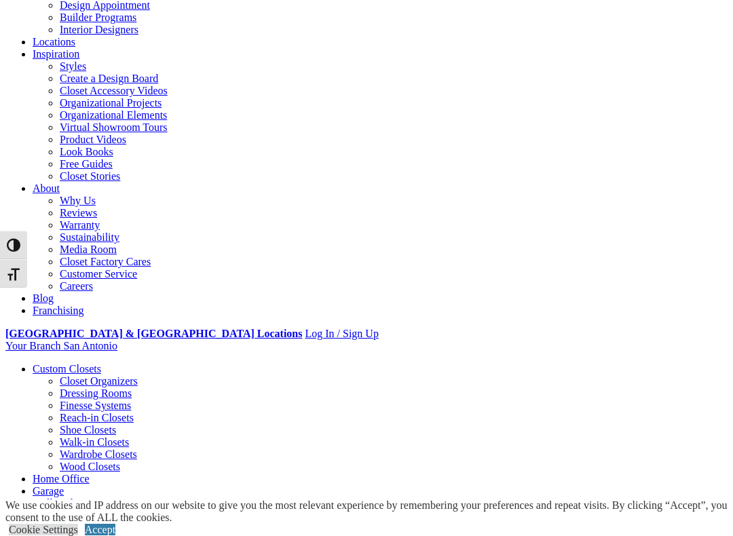 The image size is (733, 536). Describe the element at coordinates (369, 512) in the screenshot. I see `div: We use cookies and IP address on our website to give you the most relevant experience by remember...` at that location.